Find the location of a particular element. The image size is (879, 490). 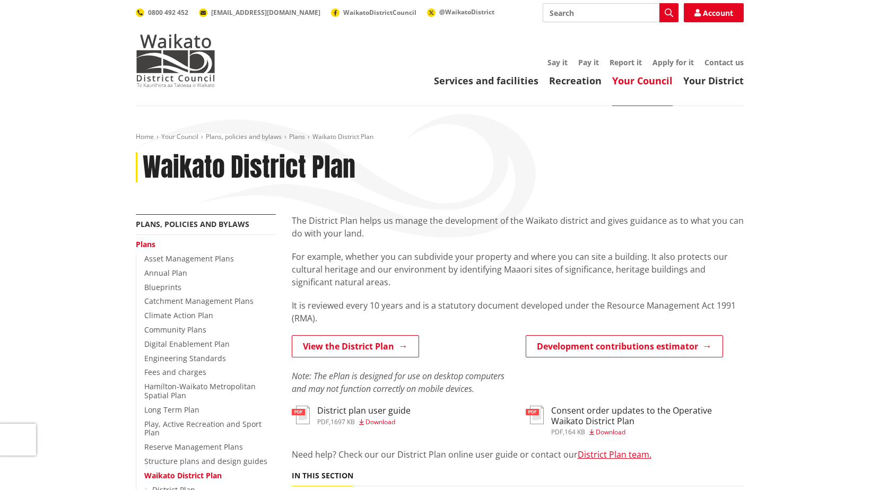

span: 0800 492 452 is located at coordinates (168, 12).